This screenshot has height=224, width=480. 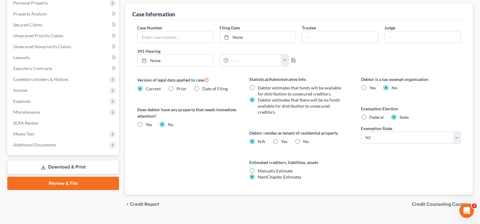 What do you see at coordinates (144, 204) in the screenshot?
I see `span: Credit Report` at bounding box center [144, 204].